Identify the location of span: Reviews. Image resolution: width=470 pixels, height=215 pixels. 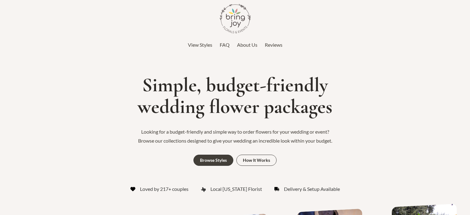
(274, 45).